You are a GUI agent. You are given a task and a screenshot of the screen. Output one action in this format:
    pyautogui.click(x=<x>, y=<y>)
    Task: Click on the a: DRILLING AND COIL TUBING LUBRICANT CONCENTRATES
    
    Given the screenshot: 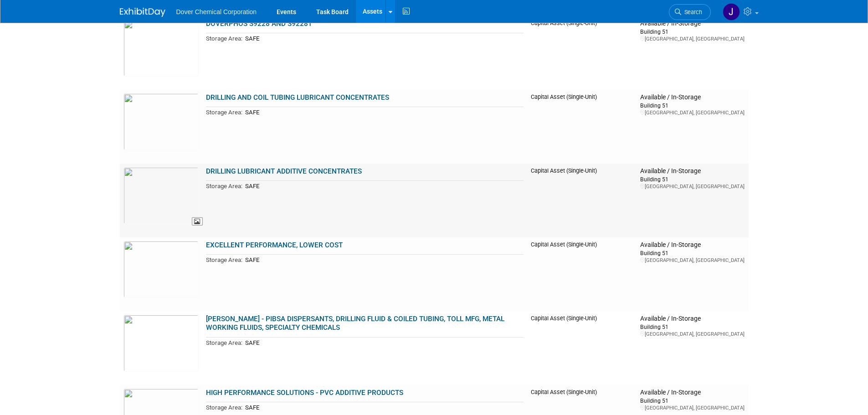 What is the action you would take?
    pyautogui.click(x=298, y=98)
    